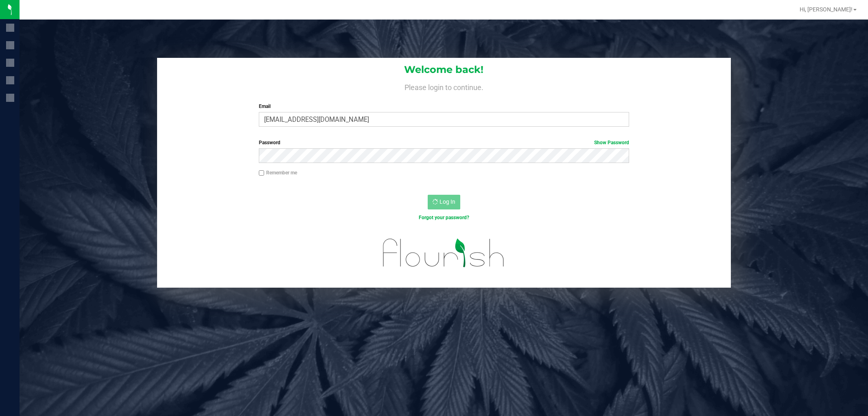  What do you see at coordinates (444, 217) in the screenshot?
I see `a: Forgot your password?` at bounding box center [444, 217].